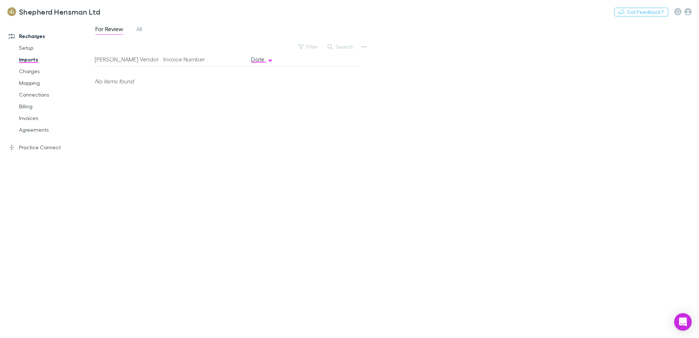 The width and height of the screenshot is (699, 338). I want to click on span: For Review, so click(109, 30).